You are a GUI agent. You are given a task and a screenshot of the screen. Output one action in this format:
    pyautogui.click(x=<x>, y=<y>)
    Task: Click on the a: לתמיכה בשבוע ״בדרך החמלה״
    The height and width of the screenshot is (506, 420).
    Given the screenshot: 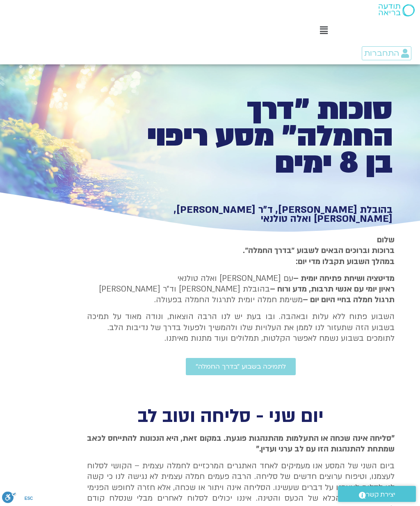 What is the action you would take?
    pyautogui.click(x=241, y=366)
    